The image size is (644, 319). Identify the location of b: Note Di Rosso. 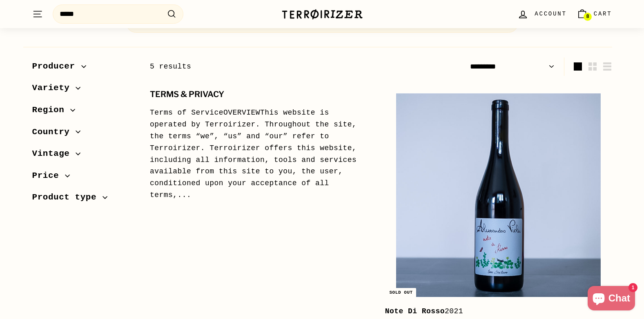
(415, 311).